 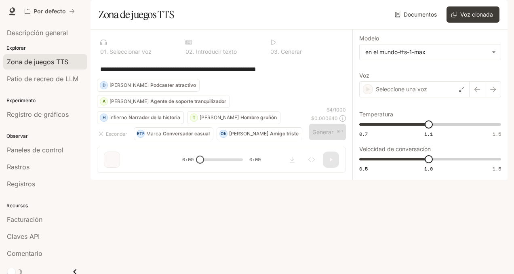 What do you see at coordinates (140, 118) in the screenshot?
I see `button: HinfiernoNarrador de la historia` at bounding box center [140, 118].